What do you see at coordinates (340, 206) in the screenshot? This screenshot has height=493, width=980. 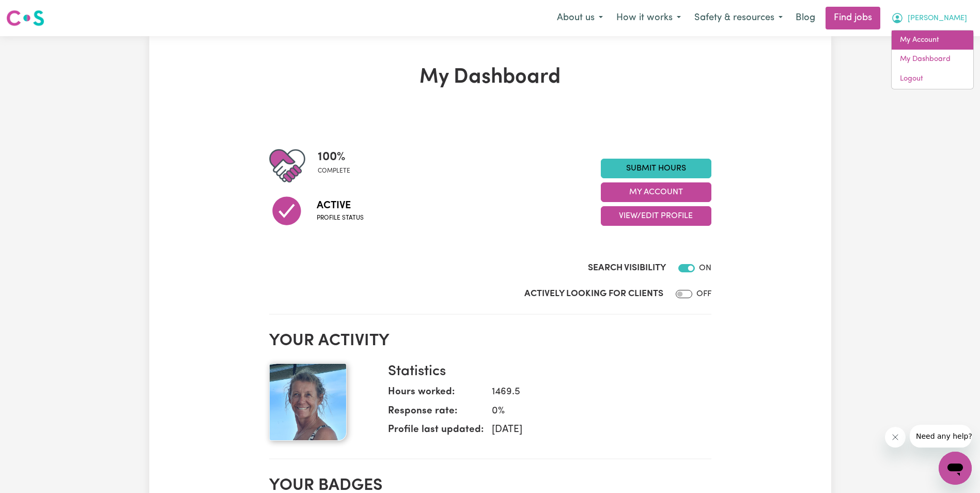 I see `span: Active` at bounding box center [340, 206].